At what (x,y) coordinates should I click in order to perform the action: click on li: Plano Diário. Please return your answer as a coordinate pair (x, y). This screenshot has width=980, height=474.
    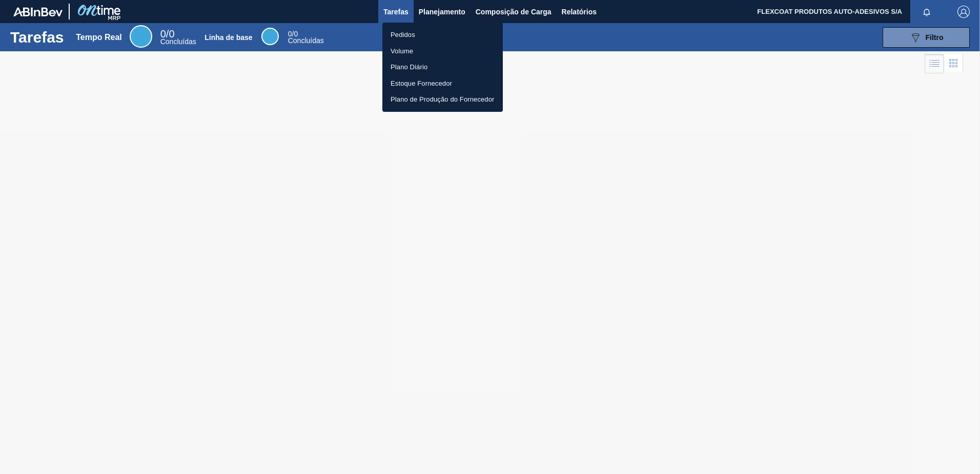
    Looking at the image, I should click on (442, 67).